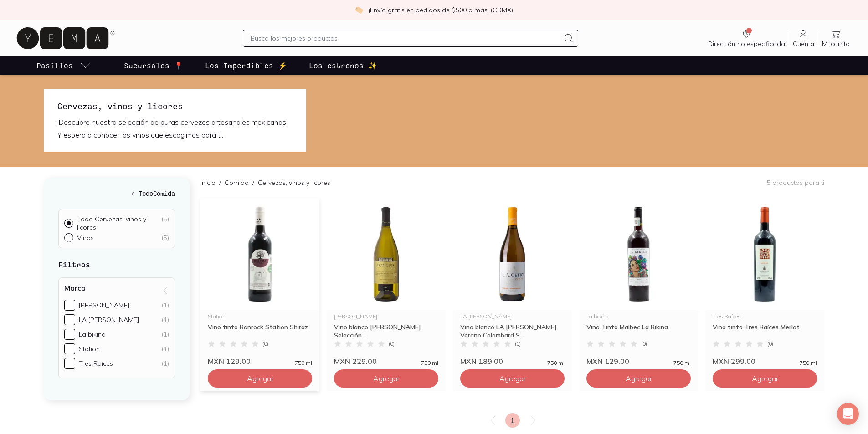 The width and height of the screenshot is (868, 434). Describe the element at coordinates (74, 287) in the screenshot. I see `h4: Marca` at that location.